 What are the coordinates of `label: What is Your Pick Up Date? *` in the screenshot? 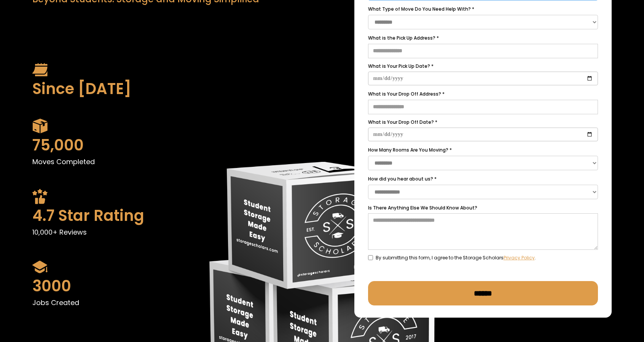 It's located at (483, 66).